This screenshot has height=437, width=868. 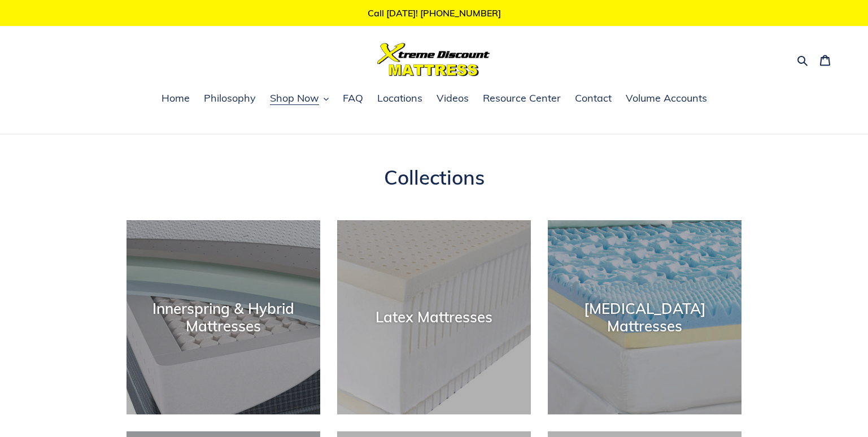 What do you see at coordinates (230, 98) in the screenshot?
I see `span: Philosophy` at bounding box center [230, 98].